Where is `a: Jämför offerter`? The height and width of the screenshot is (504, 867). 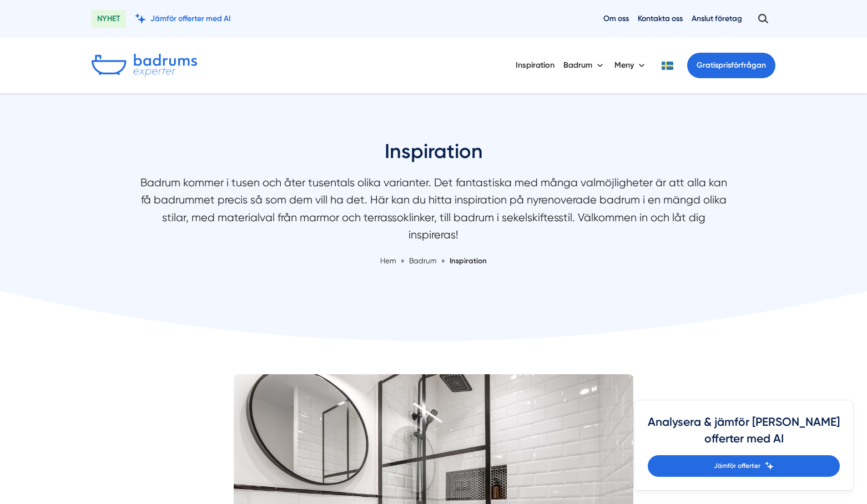
a: Jämför offerter is located at coordinates (743, 466).